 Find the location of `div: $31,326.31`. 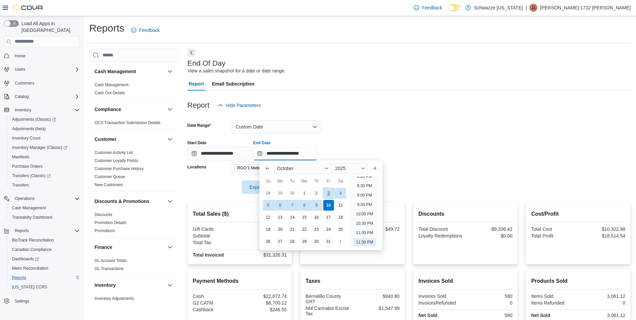

div: $31,326.31 is located at coordinates (264, 255).